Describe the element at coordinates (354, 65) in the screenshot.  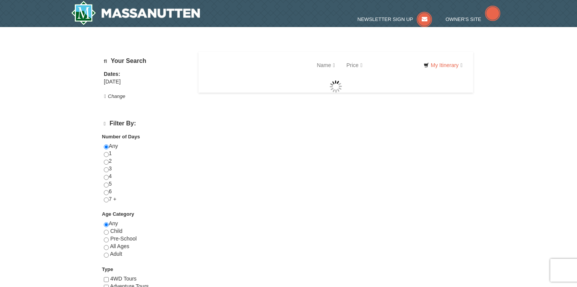
I see `a: Price` at that location.